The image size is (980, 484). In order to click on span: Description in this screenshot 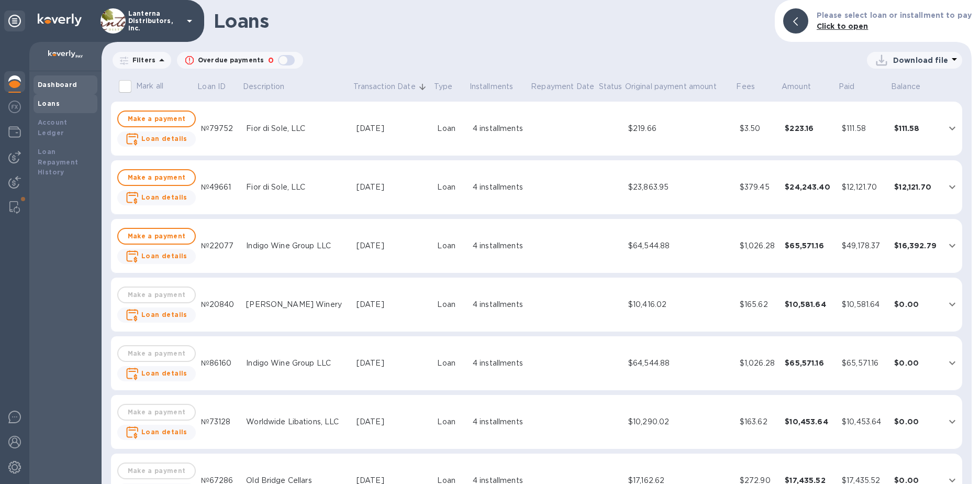, I will do `click(270, 87)`.